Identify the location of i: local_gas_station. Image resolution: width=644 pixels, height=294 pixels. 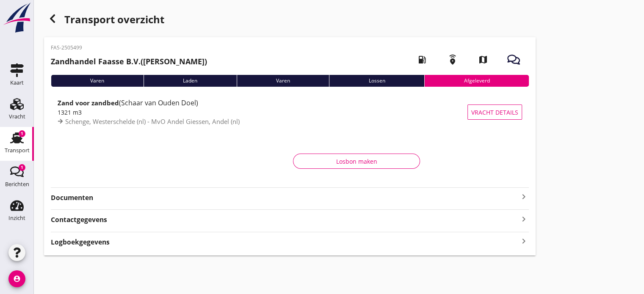
(422, 60).